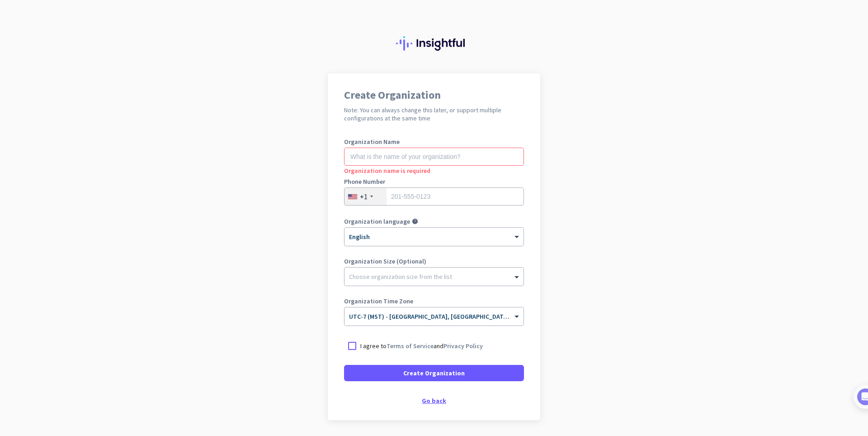 The image size is (868, 436). What do you see at coordinates (434, 197) in the screenshot?
I see `input: 201-555-0123` at bounding box center [434, 197].